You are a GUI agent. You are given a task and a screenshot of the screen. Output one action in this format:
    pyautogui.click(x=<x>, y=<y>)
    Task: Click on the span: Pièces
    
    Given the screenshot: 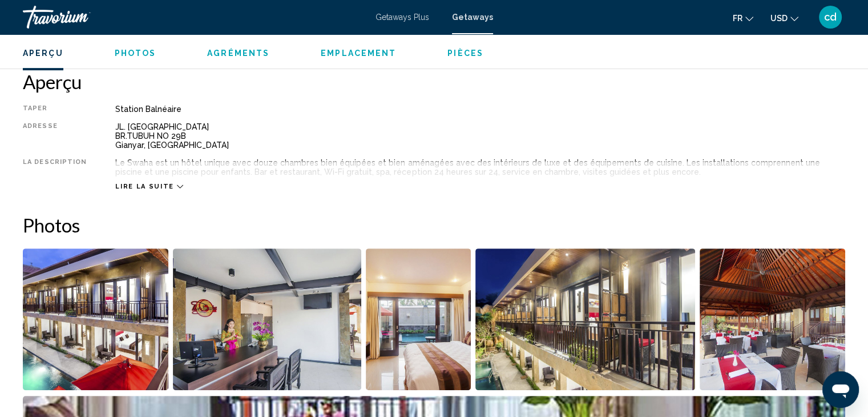 What is the action you would take?
    pyautogui.click(x=465, y=53)
    